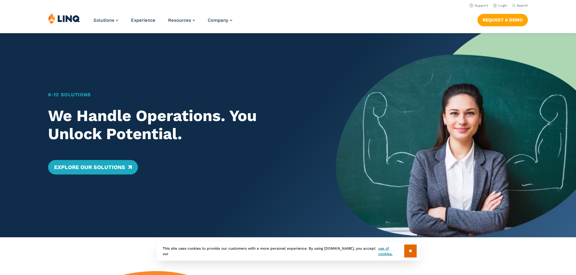 This screenshot has height=275, width=576. Describe the element at coordinates (180, 125) in the screenshot. I see `h2: We Handle Operations. You Unlock Potential.` at that location.